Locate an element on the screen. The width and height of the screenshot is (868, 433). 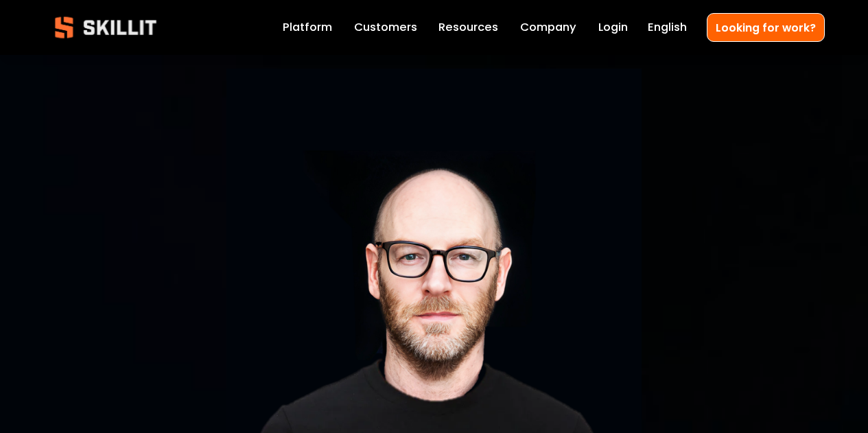
a: Skillit is located at coordinates (106, 27).